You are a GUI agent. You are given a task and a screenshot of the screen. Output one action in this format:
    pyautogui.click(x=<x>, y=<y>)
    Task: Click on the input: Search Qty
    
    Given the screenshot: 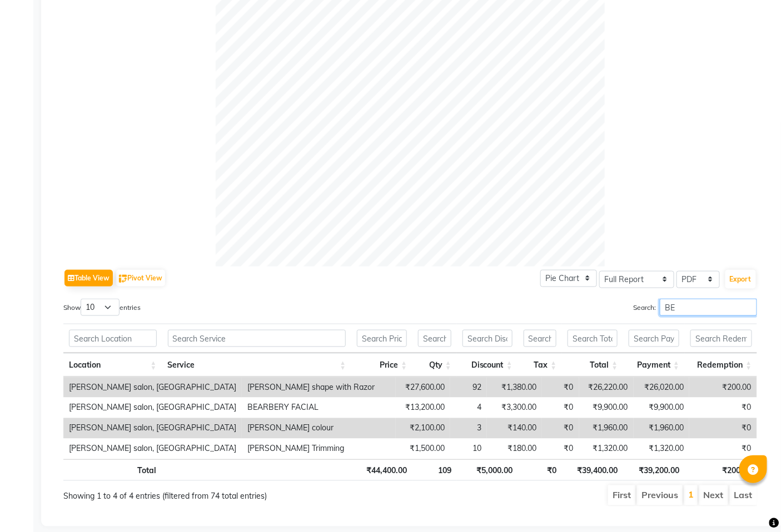 What is the action you would take?
    pyautogui.click(x=435, y=338)
    